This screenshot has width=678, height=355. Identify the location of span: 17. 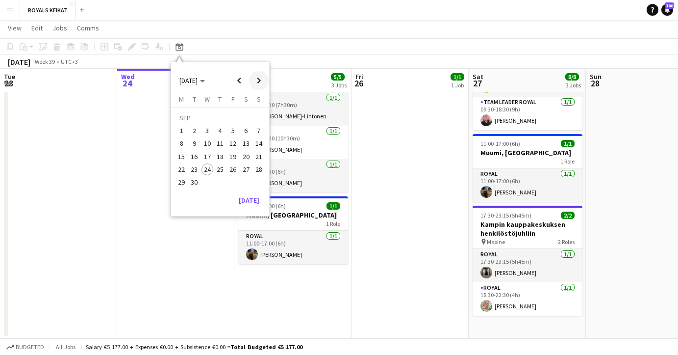
(207, 156).